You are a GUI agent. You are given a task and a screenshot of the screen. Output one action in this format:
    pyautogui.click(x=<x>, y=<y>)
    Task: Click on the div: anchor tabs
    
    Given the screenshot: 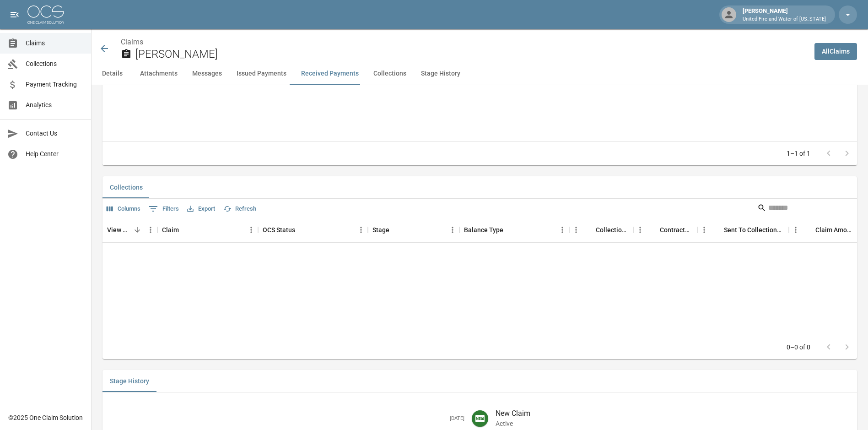 What is the action you would take?
    pyautogui.click(x=480, y=73)
    